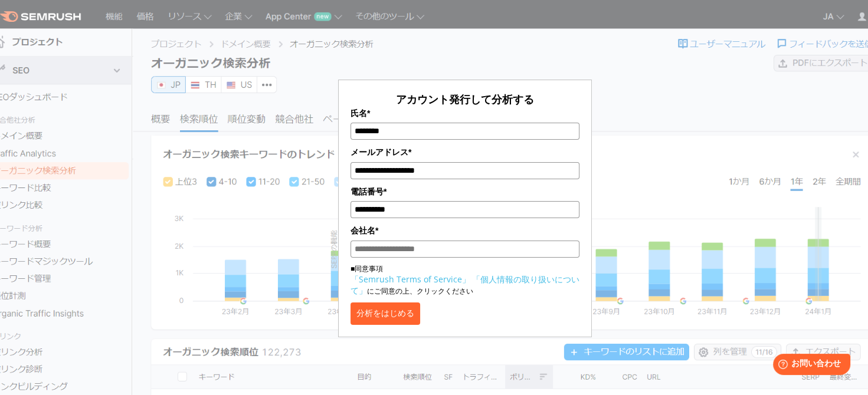 This screenshot has height=395, width=868. I want to click on label: メールアドレス*, so click(464, 152).